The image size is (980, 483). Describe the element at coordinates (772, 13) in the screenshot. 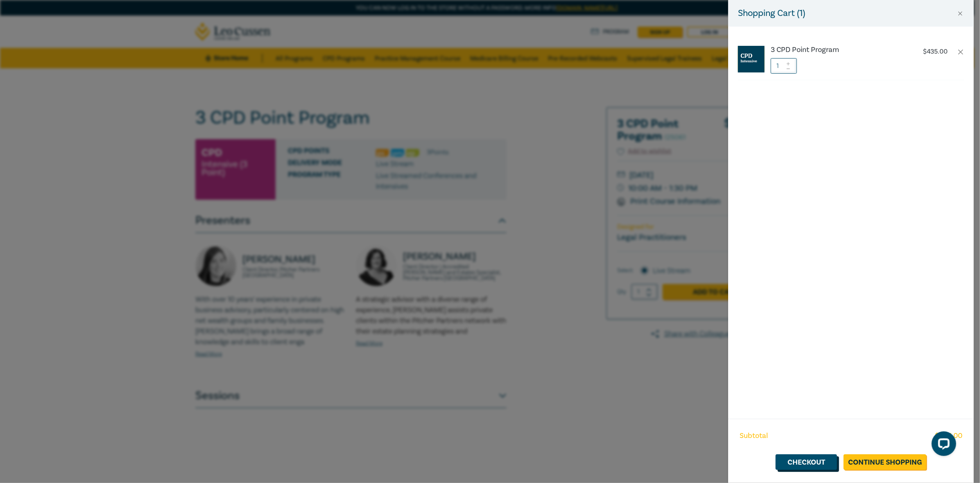

I see `h5: Shopping Cart ( 1 )` at that location.